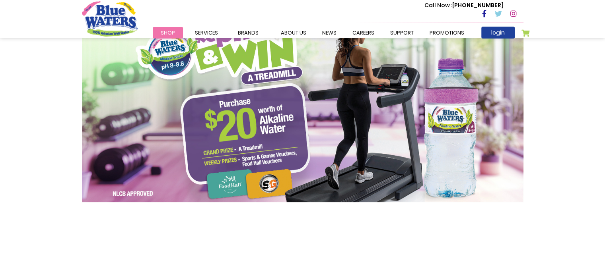 The height and width of the screenshot is (276, 605). What do you see at coordinates (248, 33) in the screenshot?
I see `span: Brands` at bounding box center [248, 33].